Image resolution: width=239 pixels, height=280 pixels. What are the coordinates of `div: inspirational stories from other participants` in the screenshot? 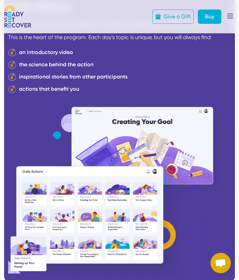 It's located at (73, 77).